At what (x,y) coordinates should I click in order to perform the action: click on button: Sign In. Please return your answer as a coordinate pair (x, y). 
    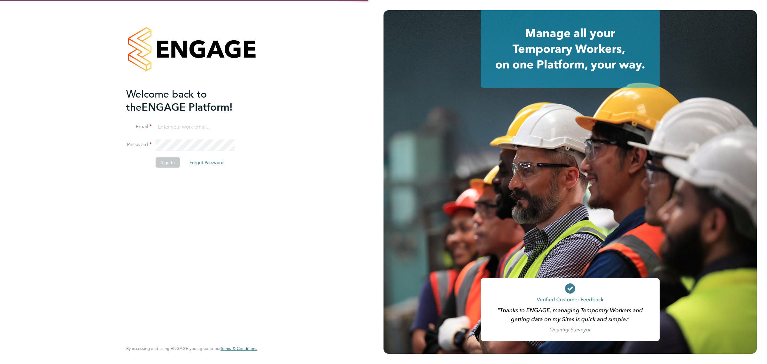
    Looking at the image, I should click on (168, 162).